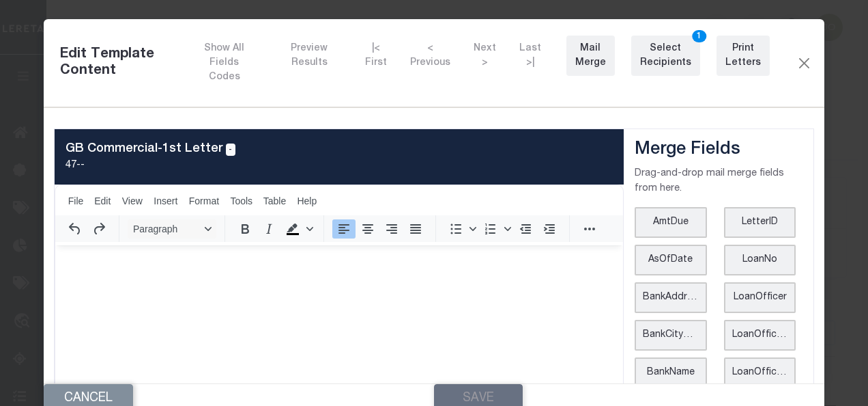 This screenshot has height=406, width=868. I want to click on h3: Merge Fields, so click(719, 150).